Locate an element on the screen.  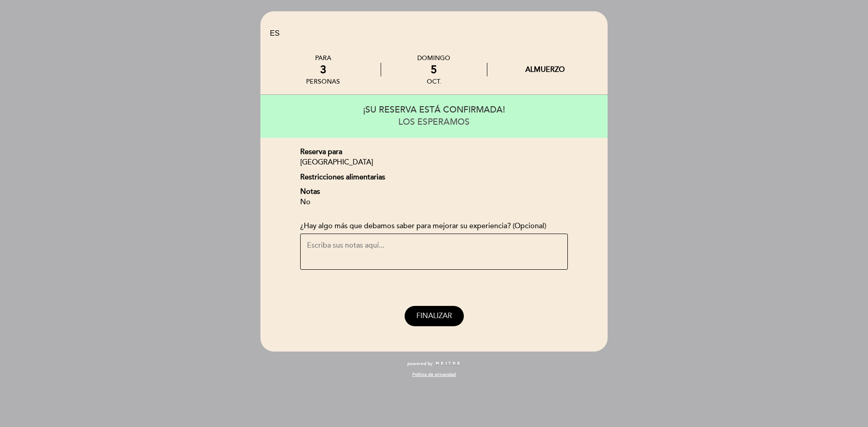
div: 3 is located at coordinates (322, 70).